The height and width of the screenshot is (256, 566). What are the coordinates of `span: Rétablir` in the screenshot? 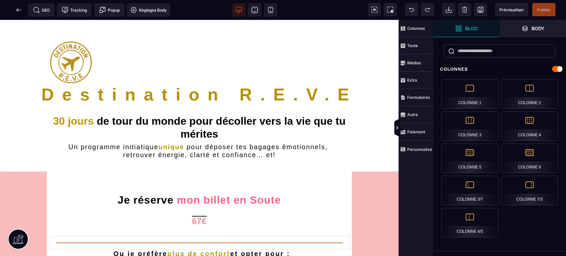 It's located at (428, 10).